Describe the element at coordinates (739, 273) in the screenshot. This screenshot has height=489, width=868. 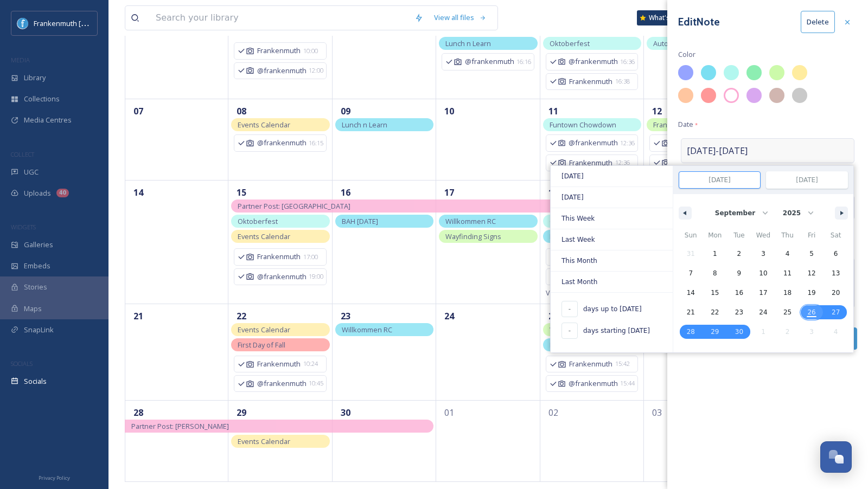
I see `button: 9` at that location.